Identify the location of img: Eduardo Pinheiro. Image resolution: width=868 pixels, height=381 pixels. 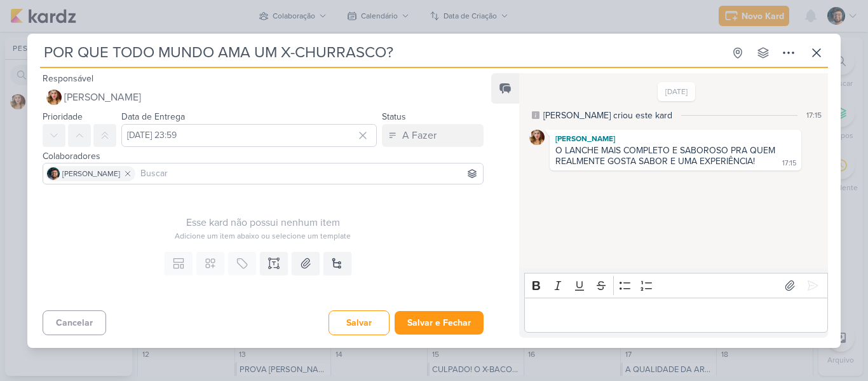
(53, 174).